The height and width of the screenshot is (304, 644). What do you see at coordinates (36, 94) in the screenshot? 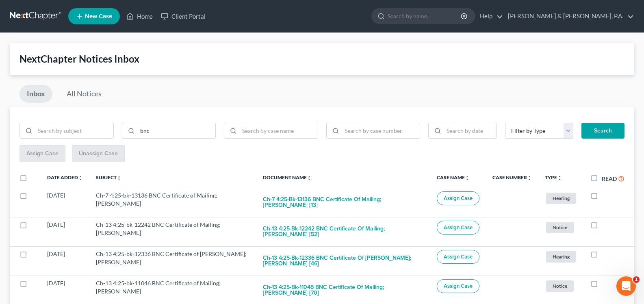
I see `a: Inbox` at bounding box center [36, 94].